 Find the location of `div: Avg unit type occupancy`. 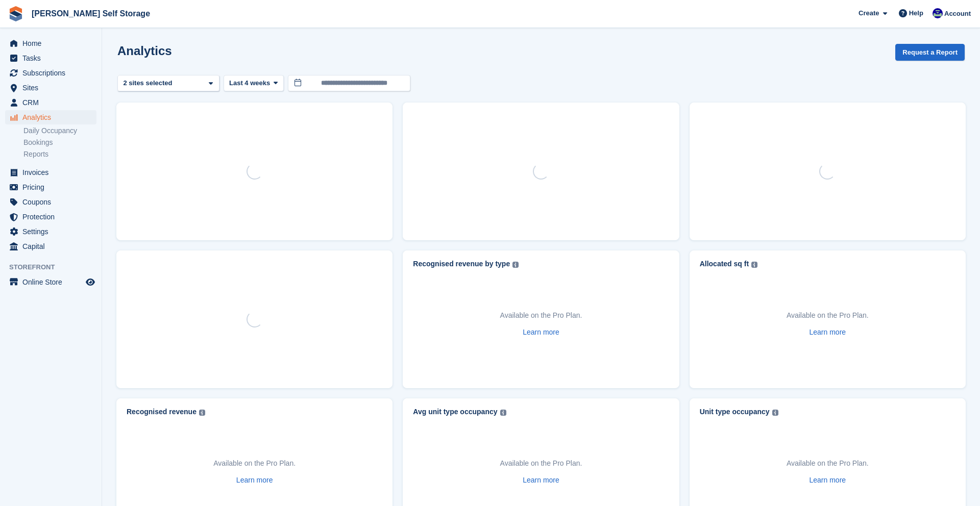

div: Avg unit type occupancy is located at coordinates (455, 412).